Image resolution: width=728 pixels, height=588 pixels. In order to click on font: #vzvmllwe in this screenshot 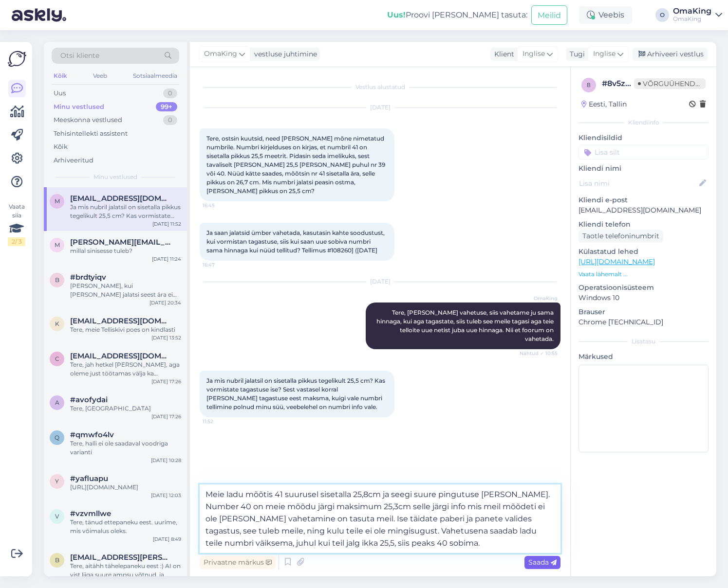, I will do `click(91, 514)`.